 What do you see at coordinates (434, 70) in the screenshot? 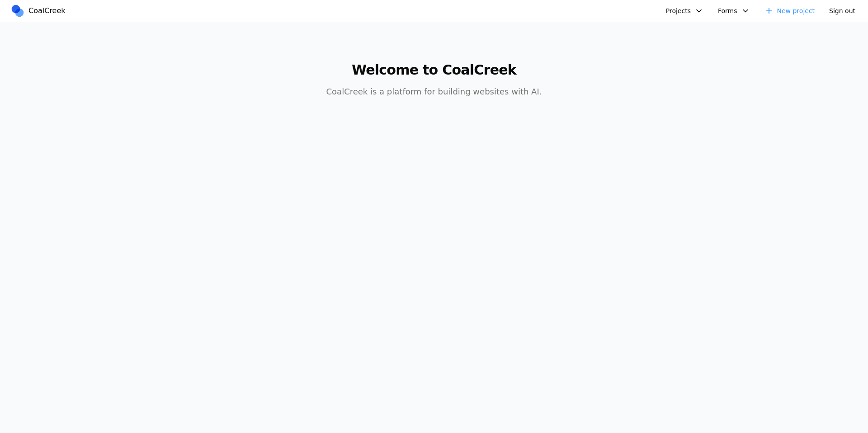
I see `h1: Welcome to CoalCreek` at bounding box center [434, 70].